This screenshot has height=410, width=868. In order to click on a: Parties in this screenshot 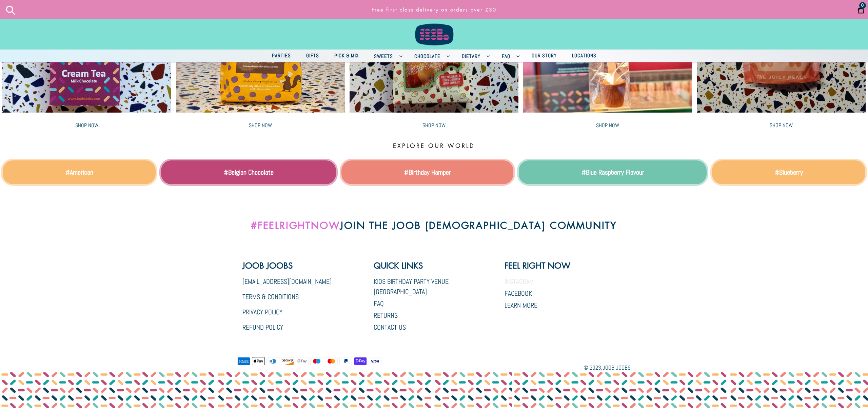, I will do `click(282, 56)`.